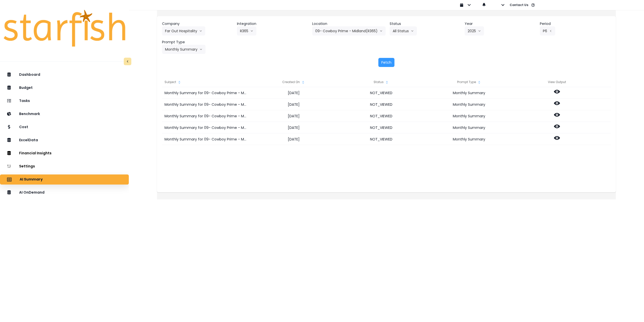 The image size is (644, 322). I want to click on button: P6arrow left line, so click(548, 31).